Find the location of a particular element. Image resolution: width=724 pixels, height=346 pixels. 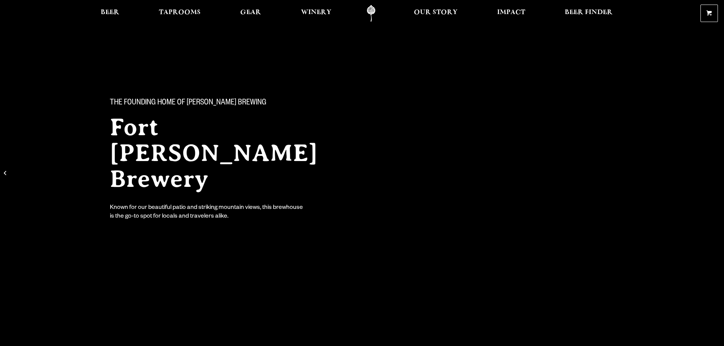

a: Gear is located at coordinates (251, 13).